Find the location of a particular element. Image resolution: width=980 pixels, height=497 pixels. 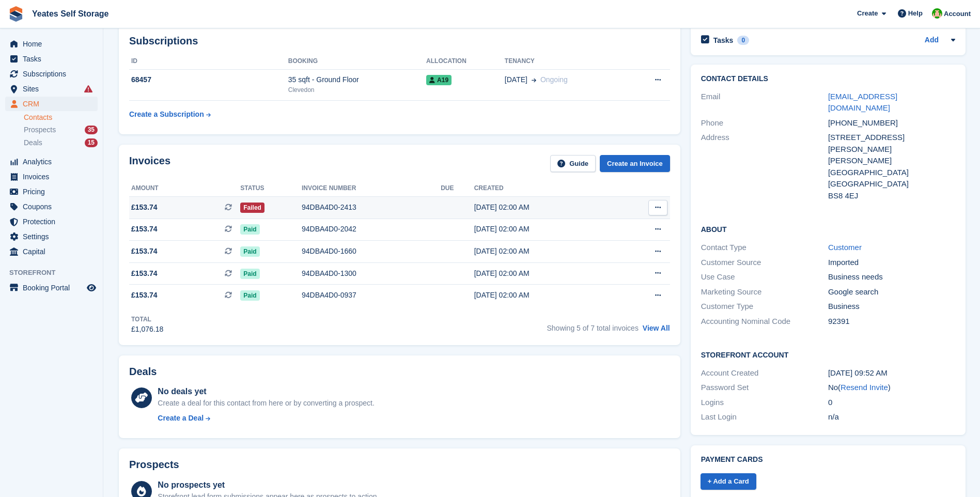

a: Contacts is located at coordinates (61, 117).